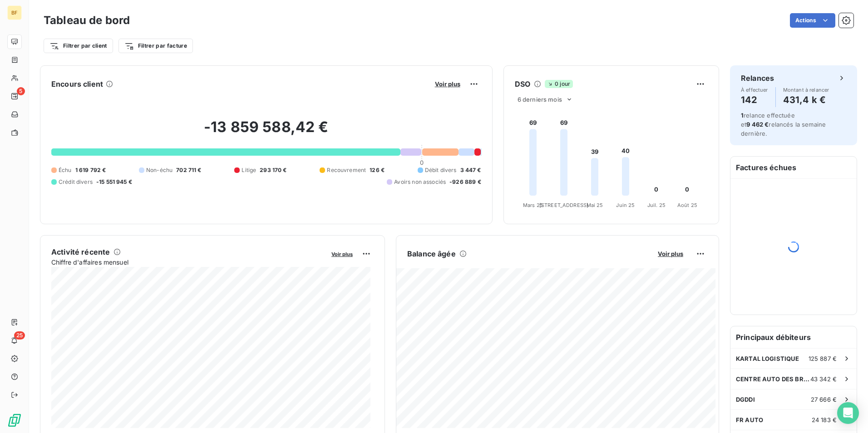 The width and height of the screenshot is (868, 433). Describe the element at coordinates (813, 20) in the screenshot. I see `button: Actions` at that location.